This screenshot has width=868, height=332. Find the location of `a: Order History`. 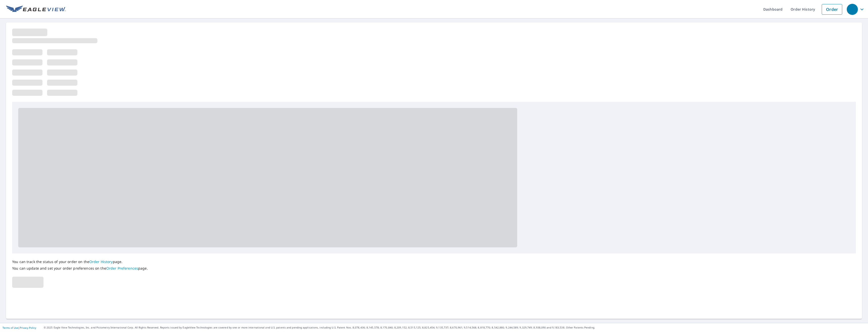

a: Order History is located at coordinates (101, 261).